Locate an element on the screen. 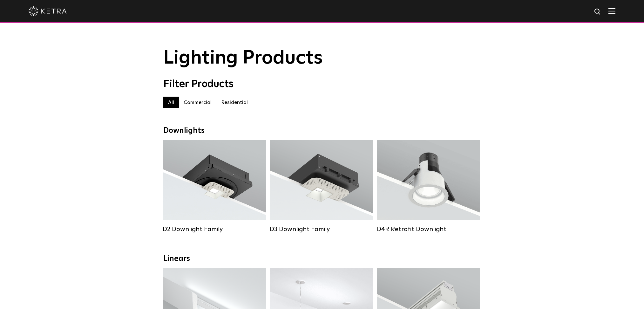 This screenshot has height=309, width=644. label: Commercial is located at coordinates (198, 103).